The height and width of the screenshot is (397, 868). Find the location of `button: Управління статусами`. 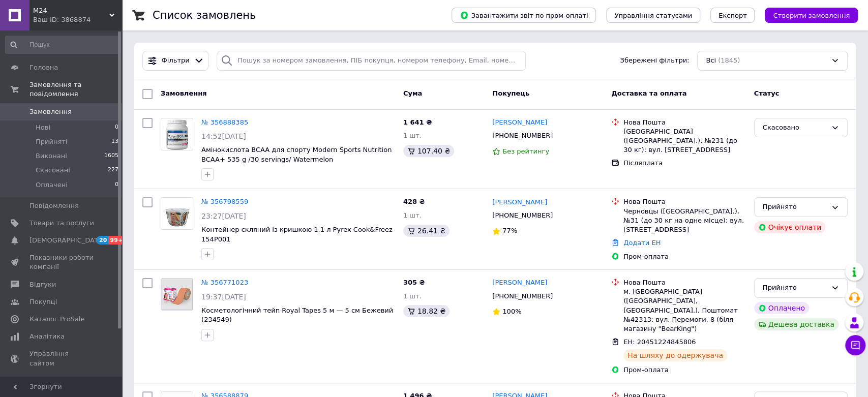

button: Управління статусами is located at coordinates (653, 15).